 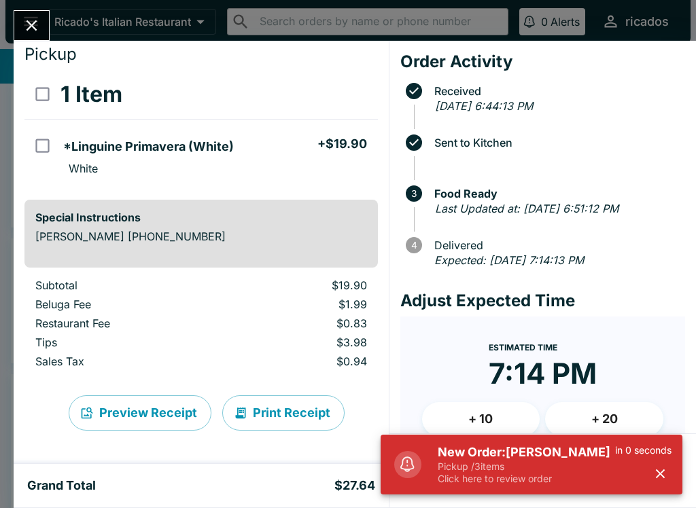 I want to click on p: $0.83, so click(x=302, y=324).